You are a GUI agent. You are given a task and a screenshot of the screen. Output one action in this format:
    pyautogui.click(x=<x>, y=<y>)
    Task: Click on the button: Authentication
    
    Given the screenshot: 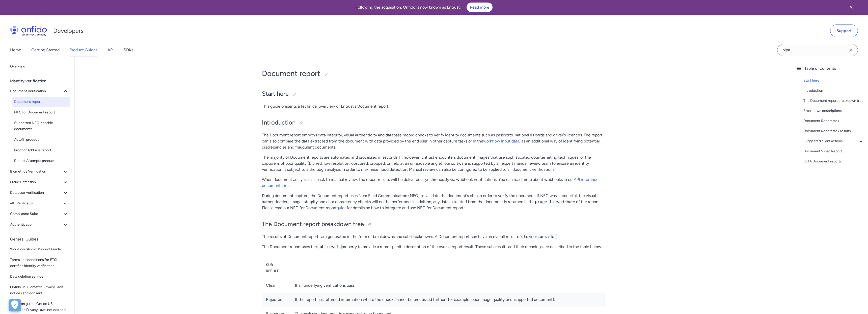 What is the action you would take?
    pyautogui.click(x=39, y=224)
    